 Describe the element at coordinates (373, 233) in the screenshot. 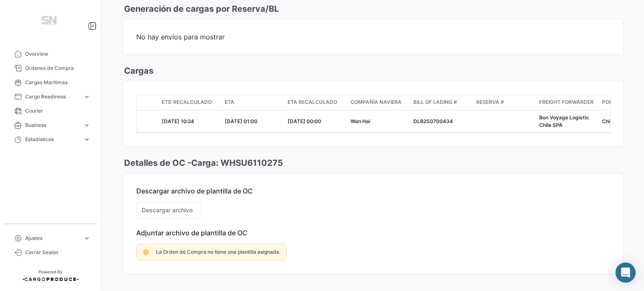

I see `p: Adjuntar archivo de plantilla de OC` at that location.